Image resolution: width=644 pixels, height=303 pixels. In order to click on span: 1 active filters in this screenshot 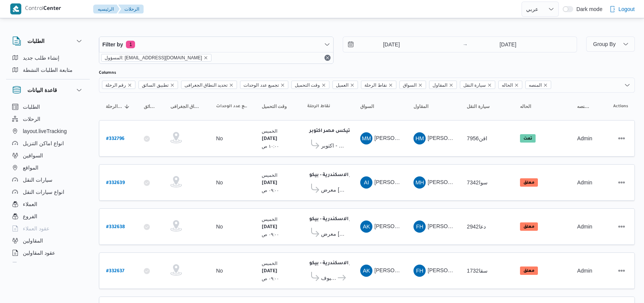, I will do `click(130, 44)`.